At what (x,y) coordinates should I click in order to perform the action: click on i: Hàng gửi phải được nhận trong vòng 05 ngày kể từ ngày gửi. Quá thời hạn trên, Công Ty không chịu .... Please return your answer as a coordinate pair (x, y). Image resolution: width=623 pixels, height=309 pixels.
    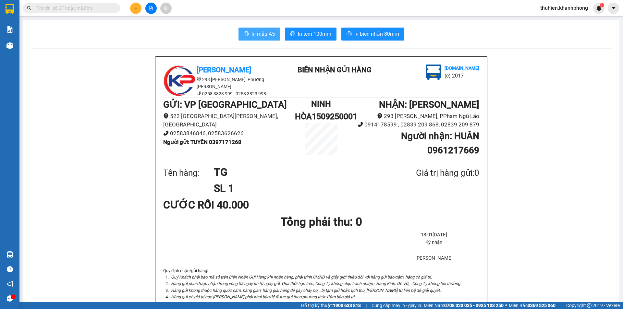
    Looking at the image, I should click on (316, 284).